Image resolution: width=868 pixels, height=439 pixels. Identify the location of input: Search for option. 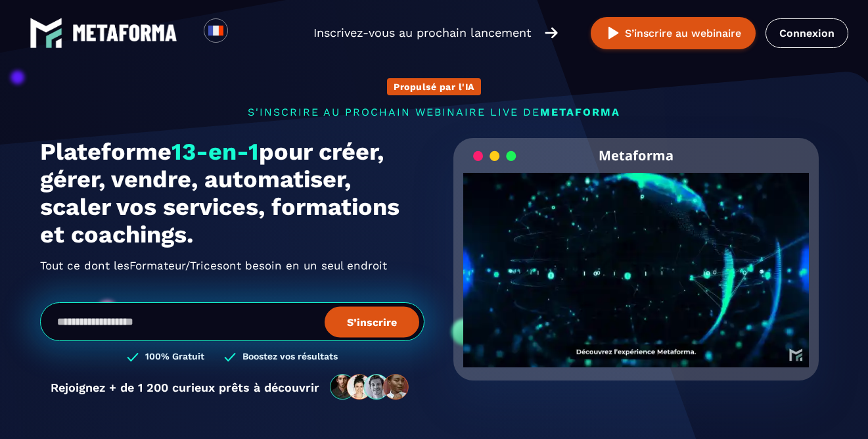
(244, 33).